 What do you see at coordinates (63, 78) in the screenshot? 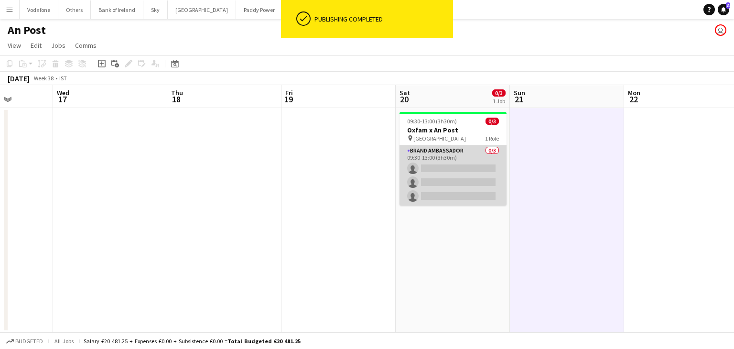
I see `div: IST` at bounding box center [63, 78].